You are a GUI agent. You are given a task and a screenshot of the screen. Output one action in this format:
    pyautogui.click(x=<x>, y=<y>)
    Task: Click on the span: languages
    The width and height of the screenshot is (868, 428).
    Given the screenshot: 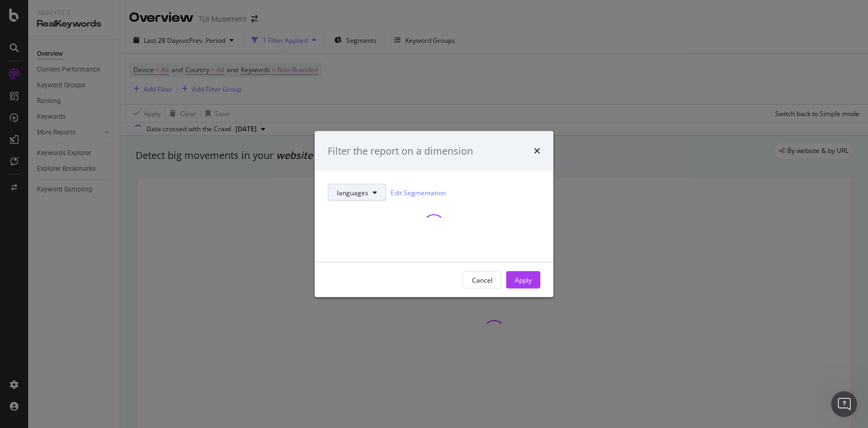 What is the action you would take?
    pyautogui.click(x=353, y=192)
    